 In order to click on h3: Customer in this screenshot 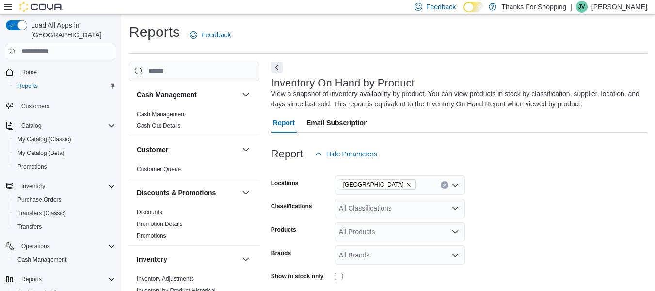, I will do `click(152, 149)`.